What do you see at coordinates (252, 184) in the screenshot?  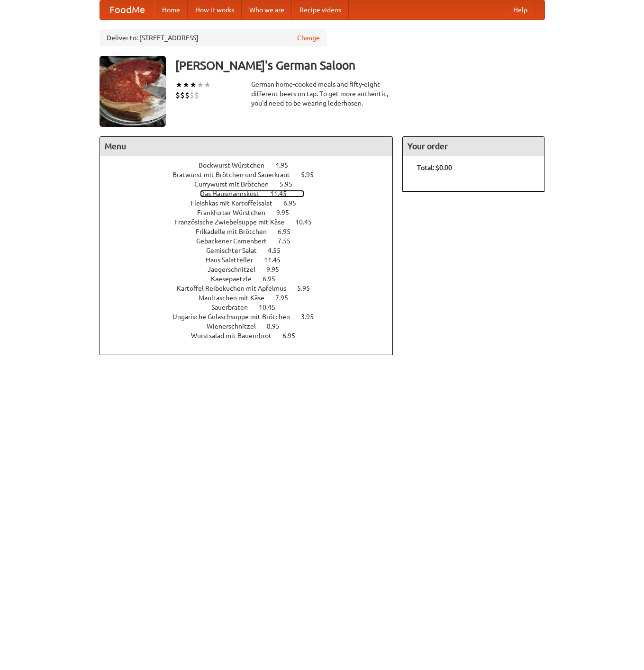 I see `a: Currywurst mit Brötchen 5.95` at bounding box center [252, 184].